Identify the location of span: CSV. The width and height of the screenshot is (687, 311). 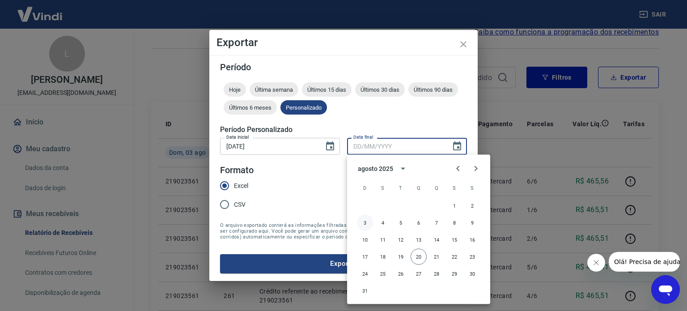
(240, 205).